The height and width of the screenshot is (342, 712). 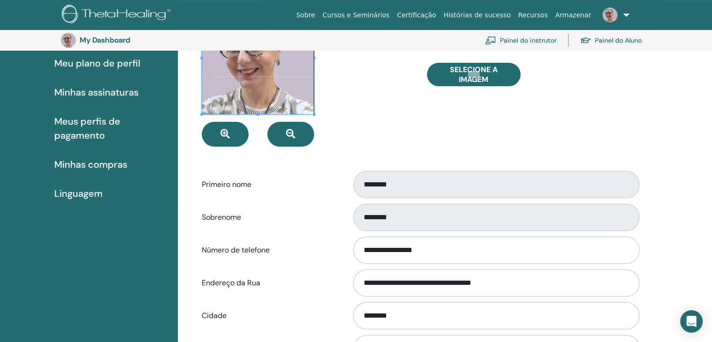 I want to click on input: Selecione a imagem, so click(x=474, y=74).